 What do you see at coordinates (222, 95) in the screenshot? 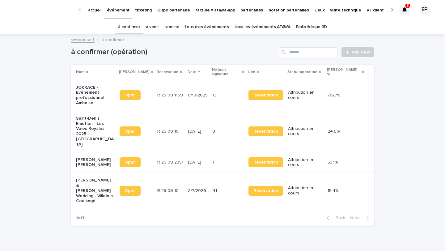
I see `tr: JOKRACE - Evénement professionnel - AmboiseOpenR 25 09 1169R 25 09 1169 8/10/20251313 Réservation...` at bounding box center [222, 95].